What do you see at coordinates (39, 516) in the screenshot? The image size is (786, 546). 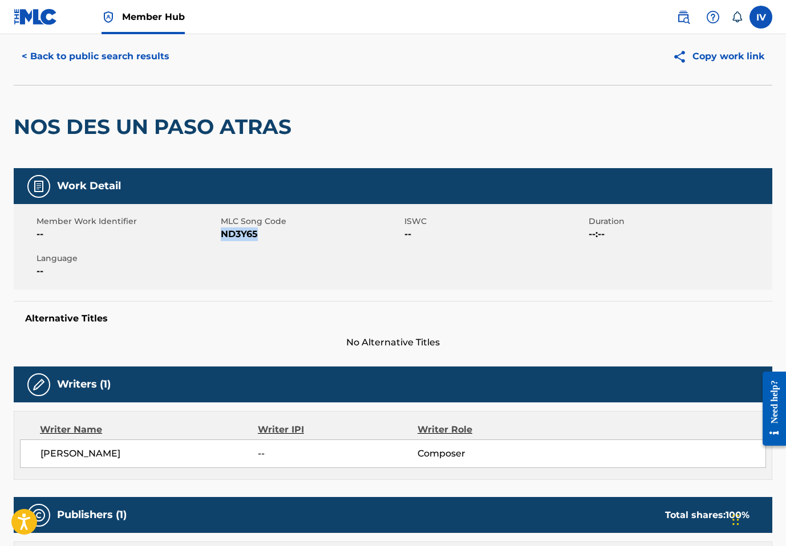 I see `img: Publishers` at bounding box center [39, 516].